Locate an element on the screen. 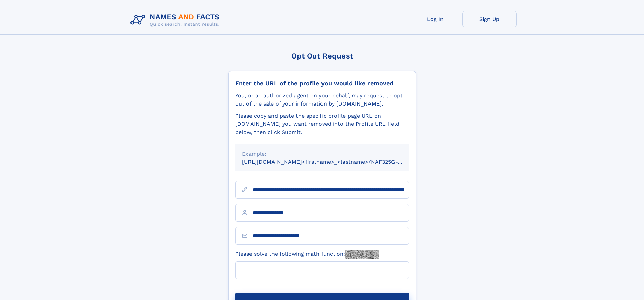  div: Opt Out Request is located at coordinates (322, 56).